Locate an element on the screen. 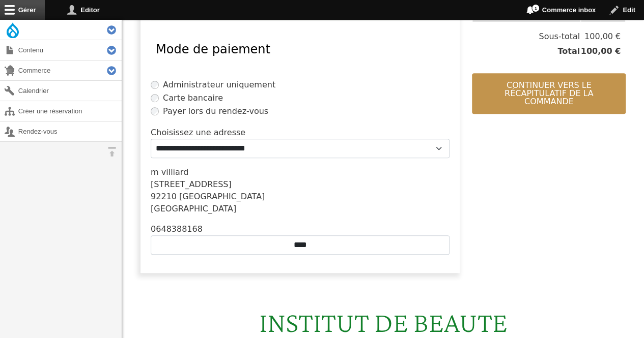  label: Carte bancaire is located at coordinates (193, 98).